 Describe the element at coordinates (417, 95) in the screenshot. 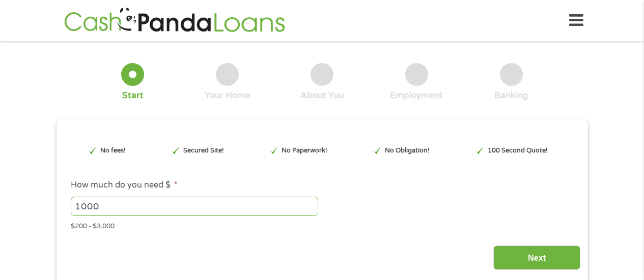

I see `div: Employment` at that location.